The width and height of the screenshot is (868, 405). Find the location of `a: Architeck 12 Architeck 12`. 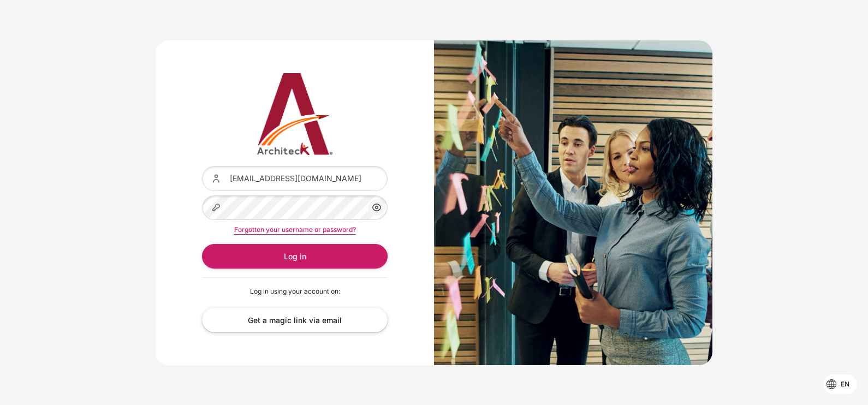

a: Architeck 12 Architeck 12 is located at coordinates (295, 114).